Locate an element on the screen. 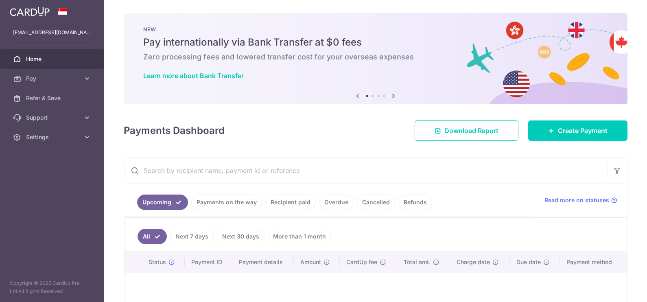  span: Charge date is located at coordinates (473, 262).